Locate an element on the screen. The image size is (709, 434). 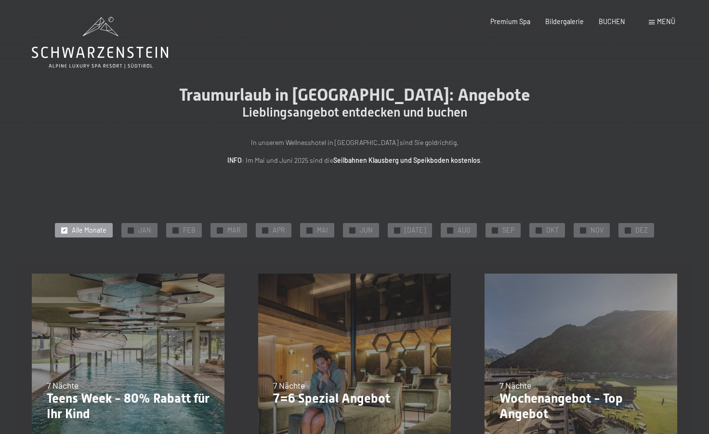
p: Wochenangebot - Top Angebot is located at coordinates (581, 406).